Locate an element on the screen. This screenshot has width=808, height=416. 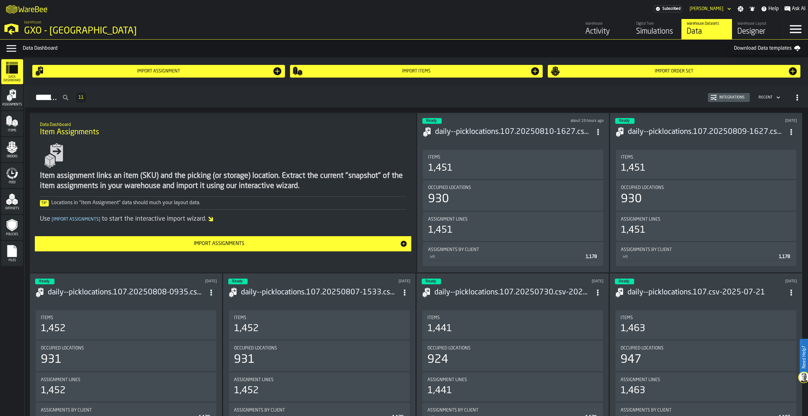
div: WB is located at coordinates (506, 257).